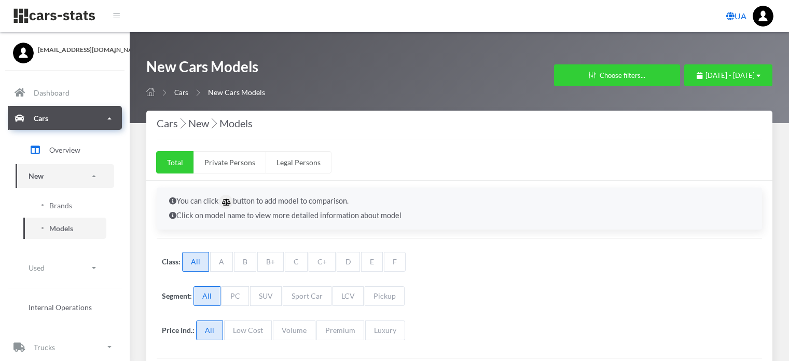  I want to click on a: Dashboard, so click(65, 93).